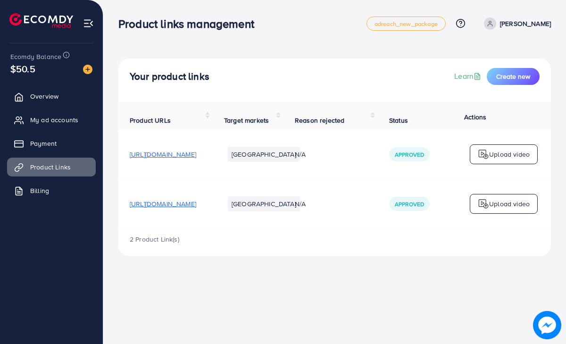 This screenshot has width=566, height=344. I want to click on a: Payment, so click(51, 143).